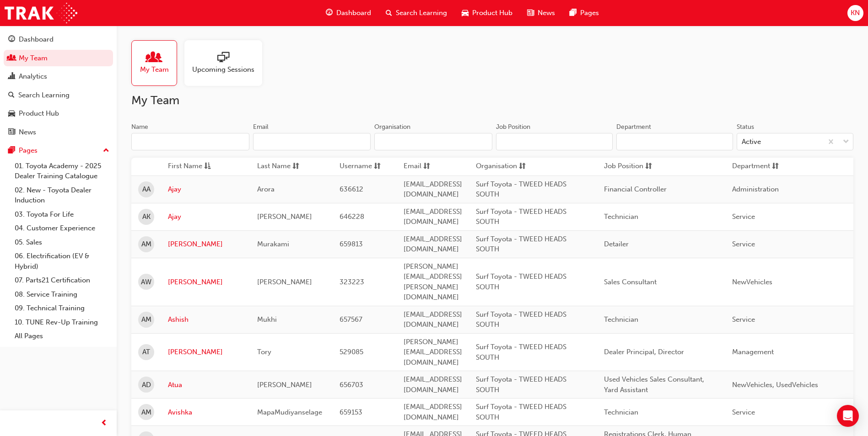  Describe the element at coordinates (635, 189) in the screenshot. I see `span: Financial Controller` at that location.